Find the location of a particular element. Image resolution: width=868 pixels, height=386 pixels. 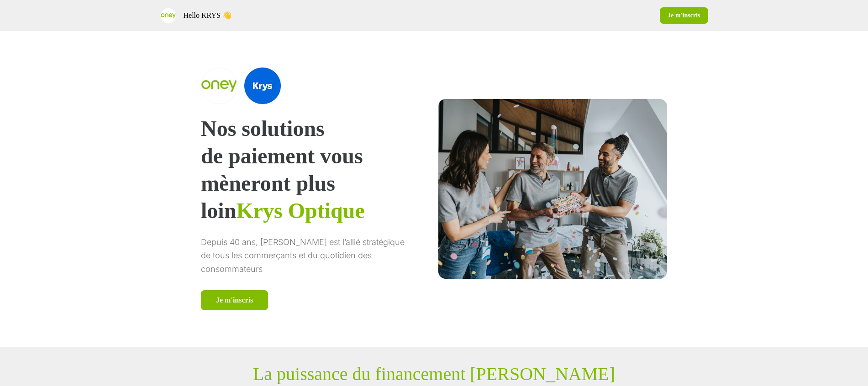

span: Krys Optique is located at coordinates (300, 211).